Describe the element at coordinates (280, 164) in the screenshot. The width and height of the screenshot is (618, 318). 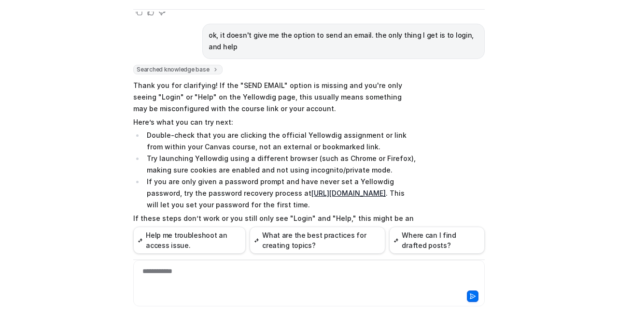
I see `li: Try launching Yellowdig using a different browser (such as Chrome or Firefox), making sure cookie...` at that location.